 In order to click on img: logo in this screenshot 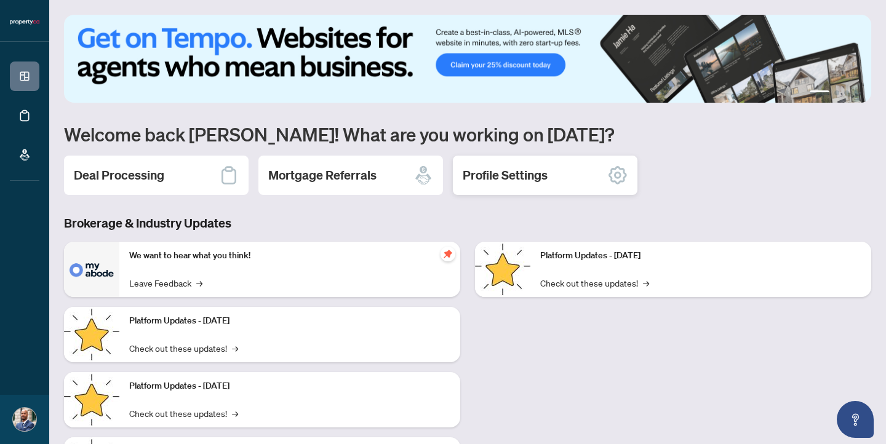, I will do `click(25, 22)`.